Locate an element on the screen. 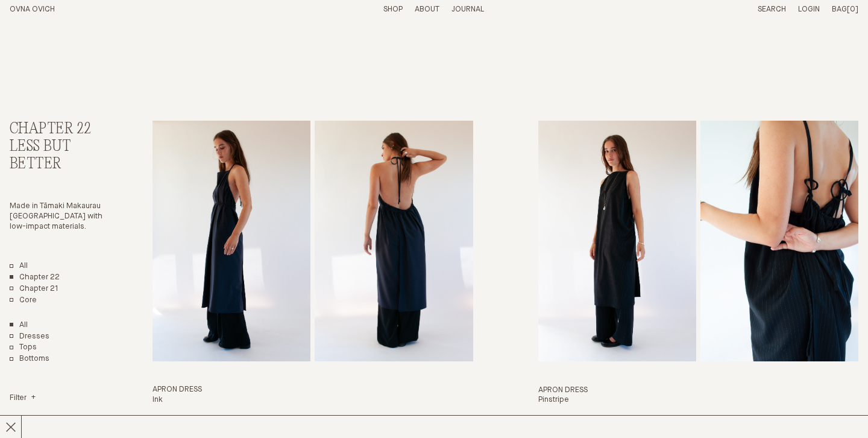 The width and height of the screenshot is (868, 438). summary: About is located at coordinates (427, 9).